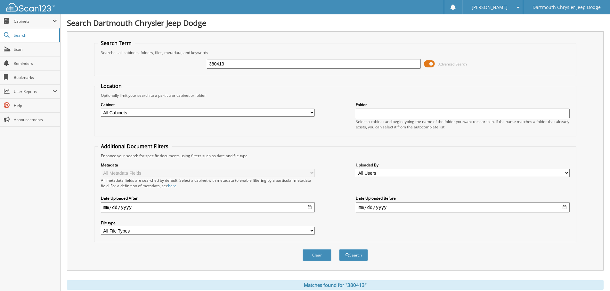 Image resolution: width=610 pixels, height=291 pixels. What do you see at coordinates (335, 52) in the screenshot?
I see `div: Searches all cabinets, folders, files, metadata, and keywords` at bounding box center [335, 52].